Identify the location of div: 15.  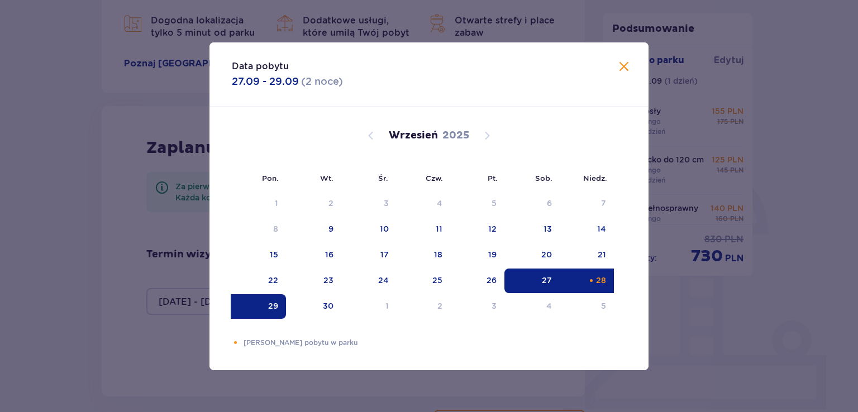
(274, 255).